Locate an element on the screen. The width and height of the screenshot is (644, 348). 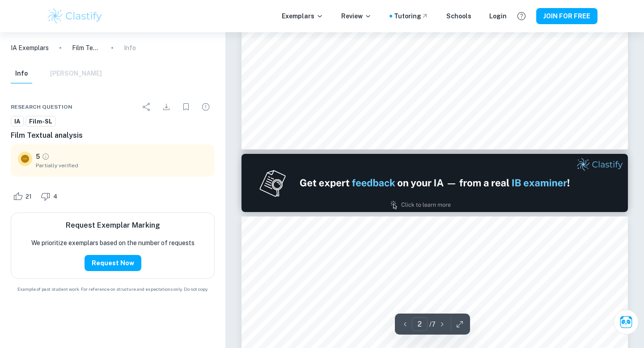
button: Info is located at coordinates (21, 74).